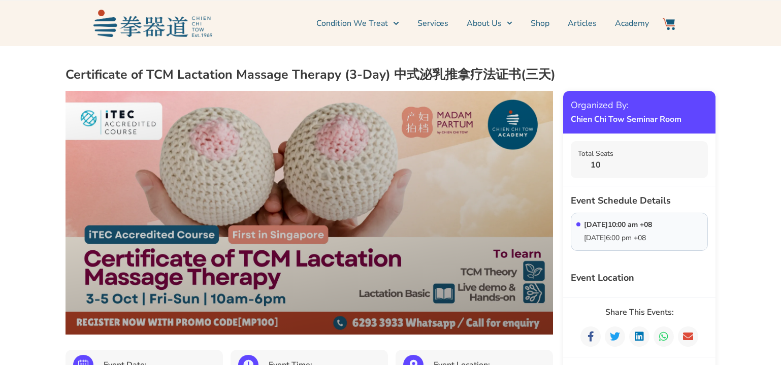 The image size is (781, 365). What do you see at coordinates (639, 201) in the screenshot?
I see `div: Event Schedule Details` at bounding box center [639, 201].